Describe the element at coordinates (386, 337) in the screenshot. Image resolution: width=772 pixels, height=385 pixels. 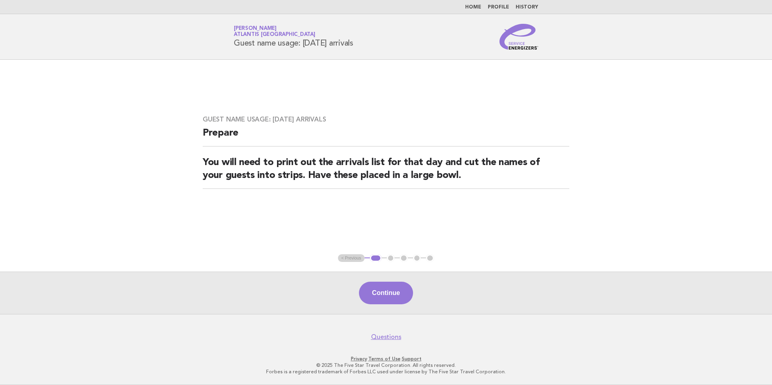
I see `a: Questions` at that location.